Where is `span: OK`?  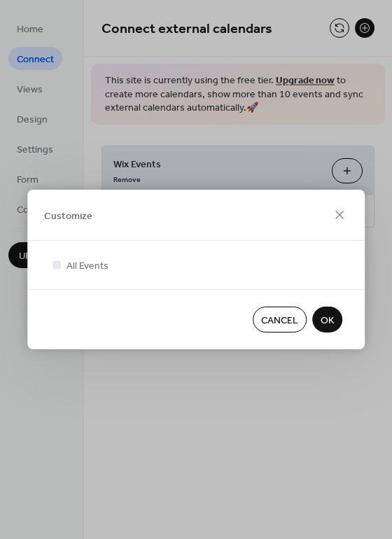
span: OK is located at coordinates (327, 320).